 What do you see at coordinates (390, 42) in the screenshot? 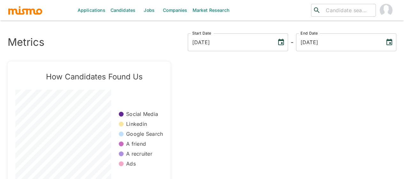
I see `button: Choose date, selected date is Oct 15, 2025` at bounding box center [390, 42].